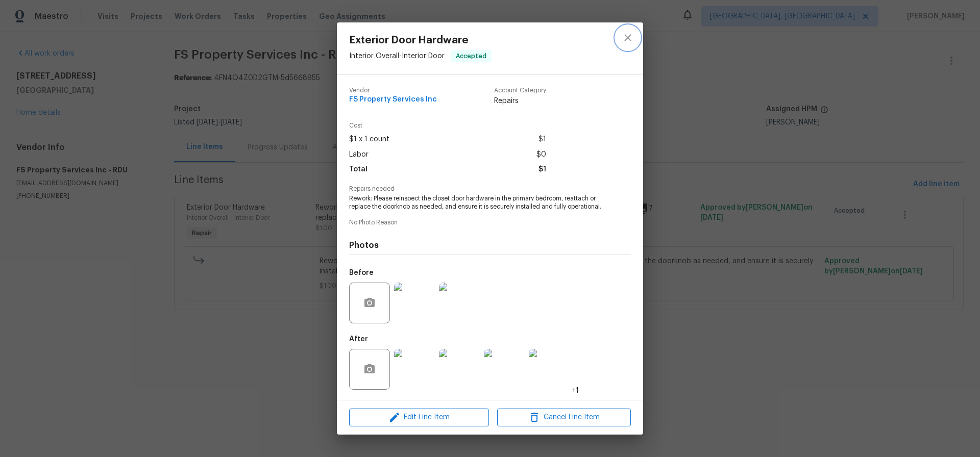 The image size is (980, 457). I want to click on button: Edit Line Item, so click(419, 418).